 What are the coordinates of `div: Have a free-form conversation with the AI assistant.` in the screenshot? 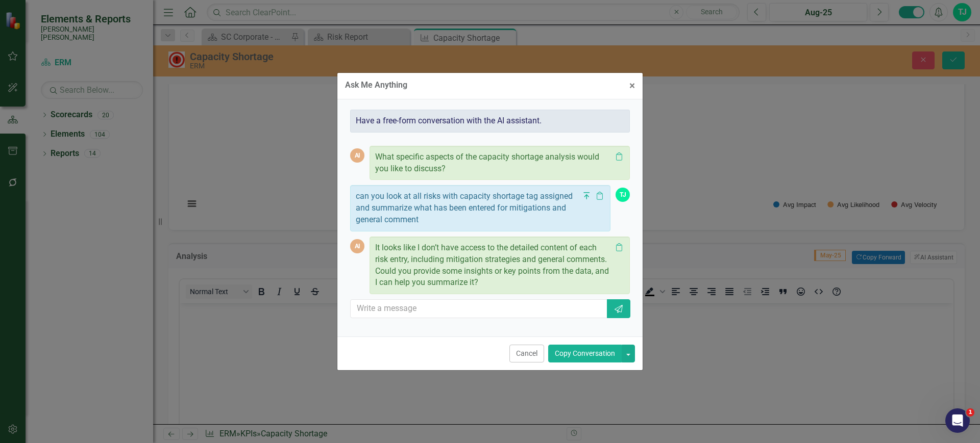 It's located at (490, 120).